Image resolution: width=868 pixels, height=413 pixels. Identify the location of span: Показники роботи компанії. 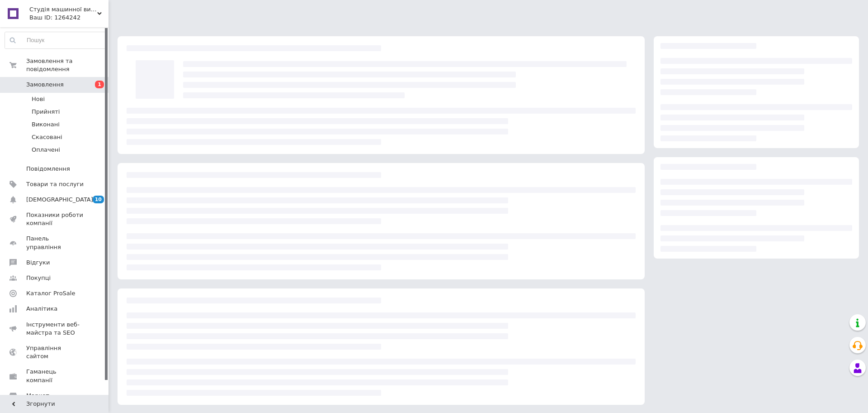
(54, 219).